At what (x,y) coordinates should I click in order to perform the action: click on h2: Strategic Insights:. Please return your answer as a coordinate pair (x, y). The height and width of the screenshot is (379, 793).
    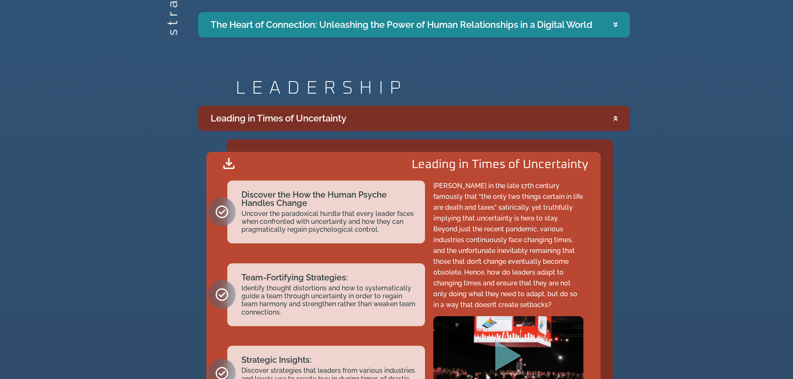
    Looking at the image, I should click on (329, 360).